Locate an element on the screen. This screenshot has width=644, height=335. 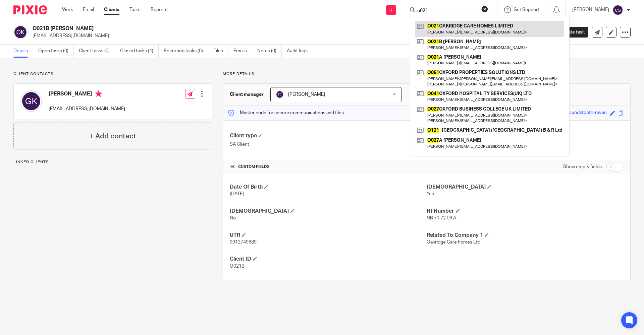
span: NB 71 72 06 A is located at coordinates (441, 218).